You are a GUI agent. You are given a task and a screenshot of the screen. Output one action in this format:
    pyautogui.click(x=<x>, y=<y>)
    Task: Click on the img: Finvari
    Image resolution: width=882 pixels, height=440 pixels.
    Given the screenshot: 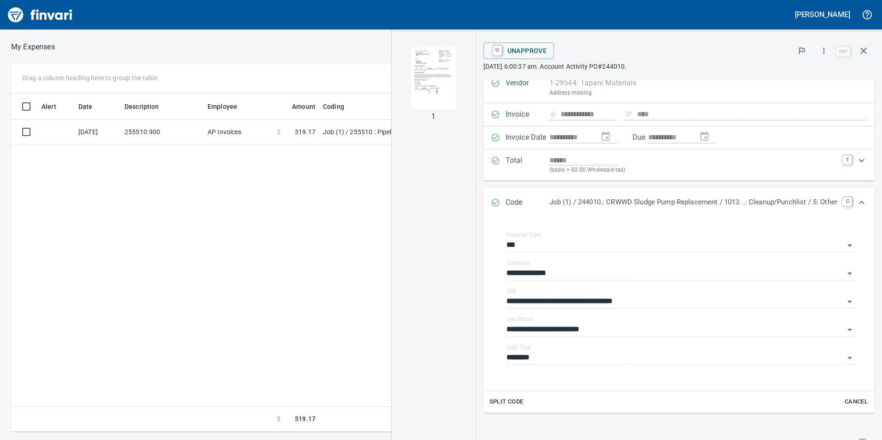 What is the action you would take?
    pyautogui.click(x=40, y=15)
    